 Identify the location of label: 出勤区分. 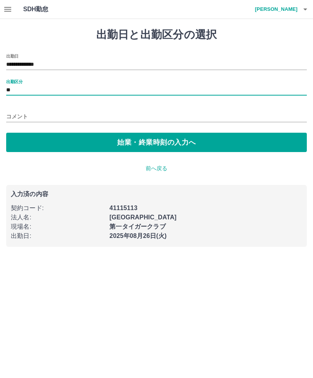
(14, 81).